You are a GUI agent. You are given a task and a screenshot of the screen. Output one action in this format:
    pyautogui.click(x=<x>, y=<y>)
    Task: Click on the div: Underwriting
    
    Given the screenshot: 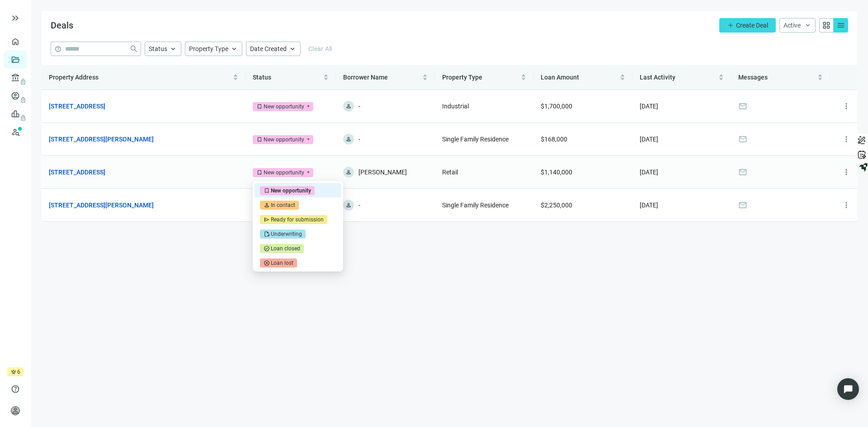 What is the action you would take?
    pyautogui.click(x=286, y=234)
    